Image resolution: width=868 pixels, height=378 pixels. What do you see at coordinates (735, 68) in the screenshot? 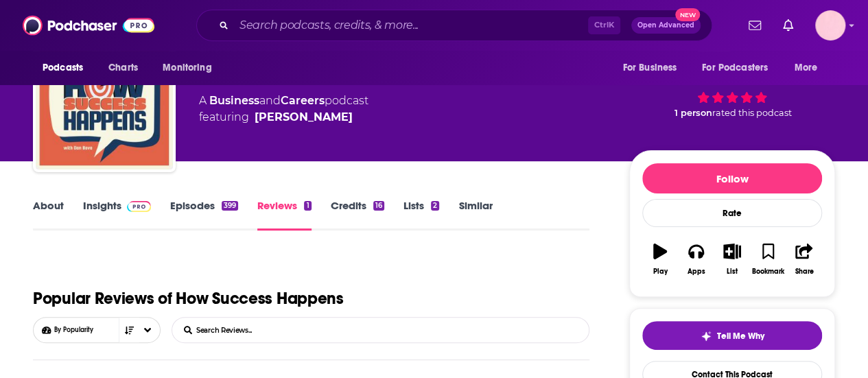
I see `span: For Podcasters` at bounding box center [735, 68].